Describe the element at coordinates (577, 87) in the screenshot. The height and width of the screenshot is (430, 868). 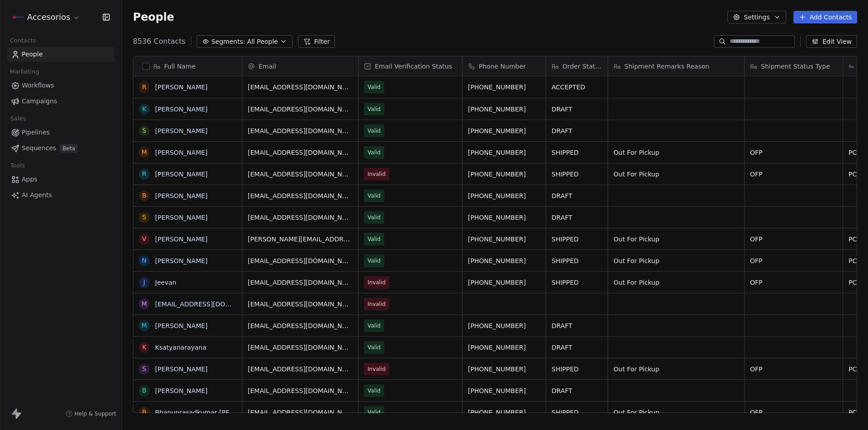
I see `span: ACCEPTED` at that location.